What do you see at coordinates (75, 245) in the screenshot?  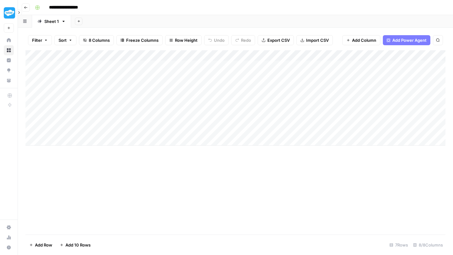 I see `button: Add 10 Rows` at bounding box center [75, 245].